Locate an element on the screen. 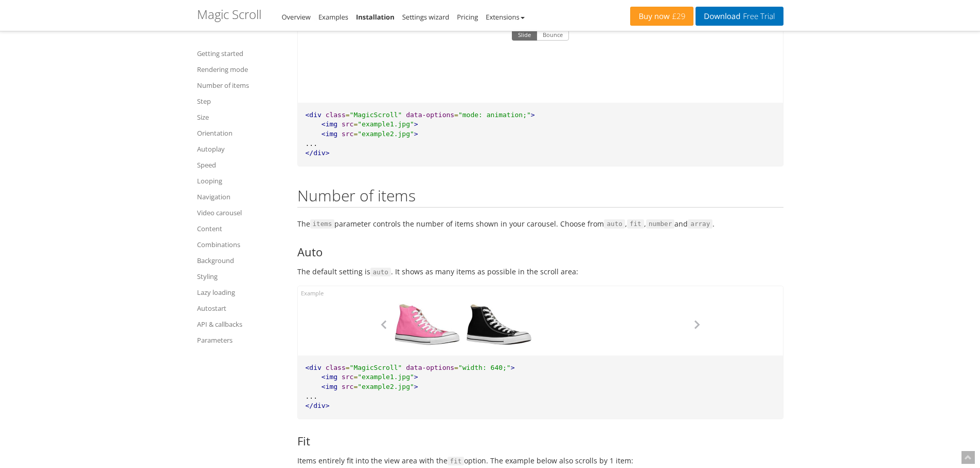 The width and height of the screenshot is (980, 468). a: Autoplay is located at coordinates (241, 149).